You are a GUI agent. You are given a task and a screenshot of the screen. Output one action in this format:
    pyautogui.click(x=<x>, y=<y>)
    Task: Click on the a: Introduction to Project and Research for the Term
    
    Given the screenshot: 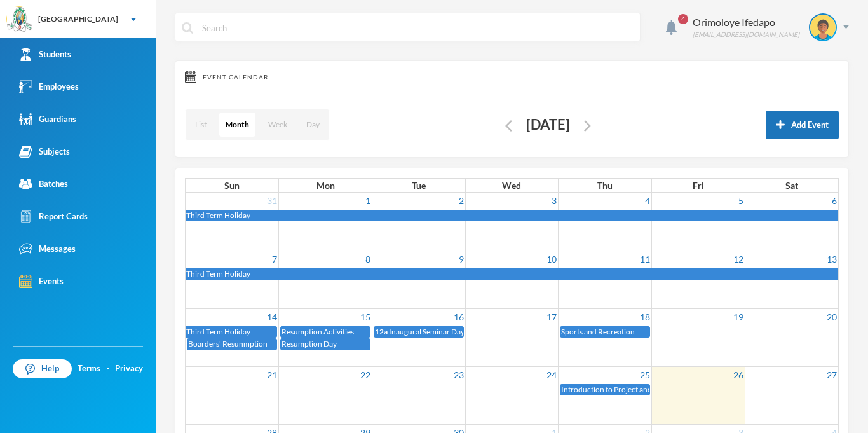 What is the action you would take?
    pyautogui.click(x=605, y=390)
    